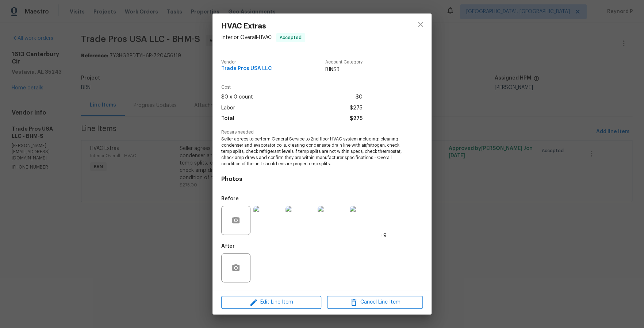  What do you see at coordinates (312, 151) in the screenshot?
I see `span: Seller agrees to perform General Service to 2nd floor HVAC system including: cleaning condenser a...` at bounding box center [312, 151].